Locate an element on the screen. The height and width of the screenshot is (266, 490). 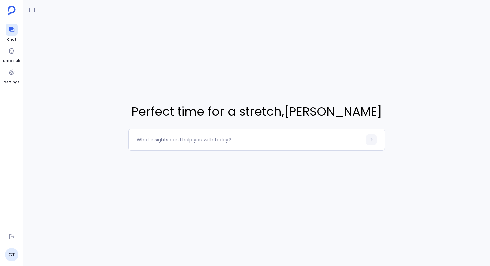
img: petavue logo is located at coordinates (12, 11).